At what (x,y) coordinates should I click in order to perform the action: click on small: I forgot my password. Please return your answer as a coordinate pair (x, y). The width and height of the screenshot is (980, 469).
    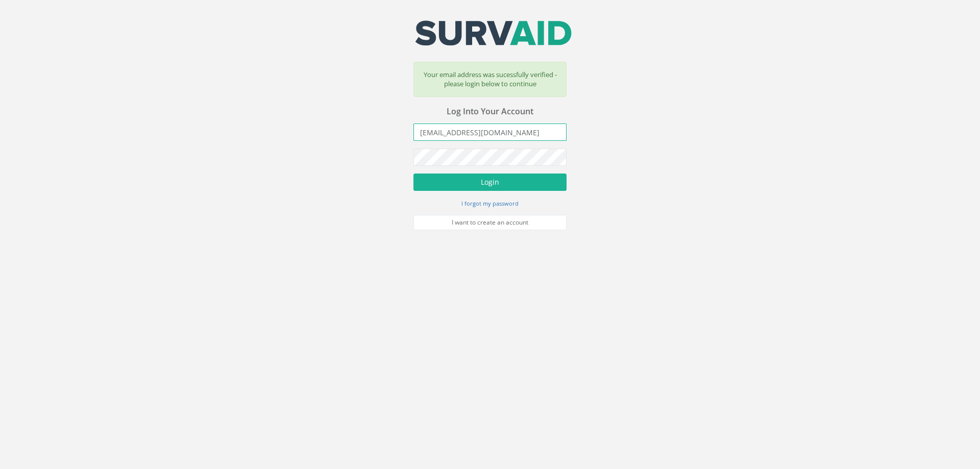
    Looking at the image, I should click on (490, 203).